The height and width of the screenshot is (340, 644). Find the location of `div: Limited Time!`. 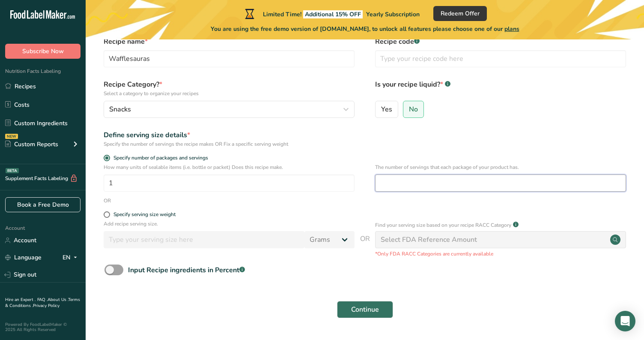

div: Limited Time! is located at coordinates (332, 14).